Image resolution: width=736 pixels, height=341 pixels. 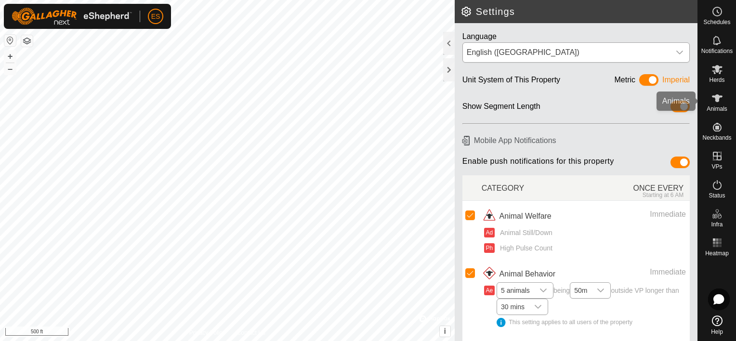 I want to click on div: Show Segment Length, so click(x=501, y=108).